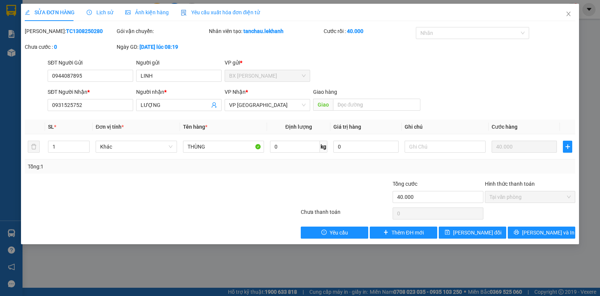  What do you see at coordinates (324, 232) in the screenshot?
I see `span: exclamation-circle` at bounding box center [324, 232].